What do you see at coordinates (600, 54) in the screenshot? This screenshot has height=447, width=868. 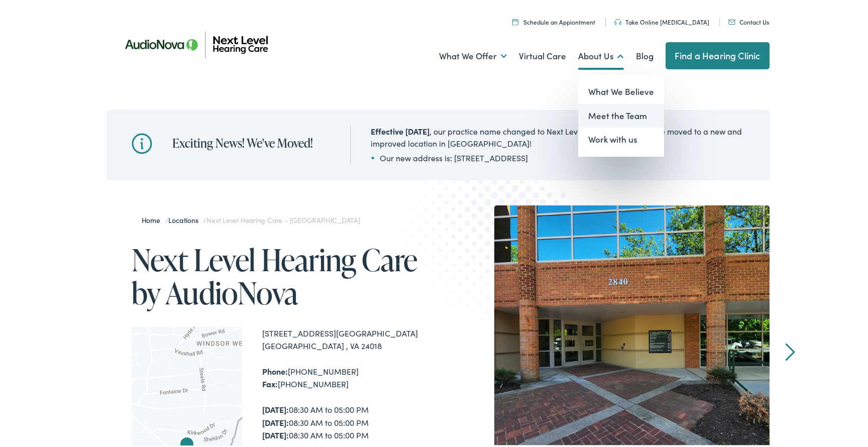 I see `a: About Us` at bounding box center [600, 54].